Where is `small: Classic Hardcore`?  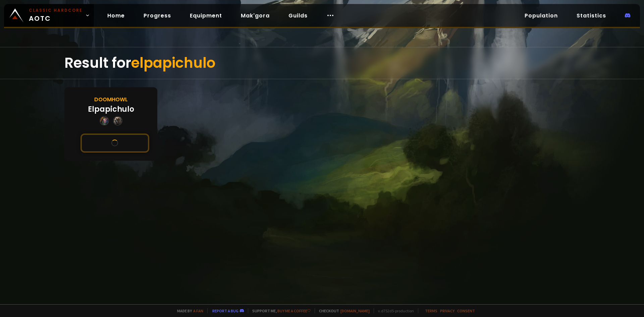
small: Classic Hardcore is located at coordinates (56, 10).